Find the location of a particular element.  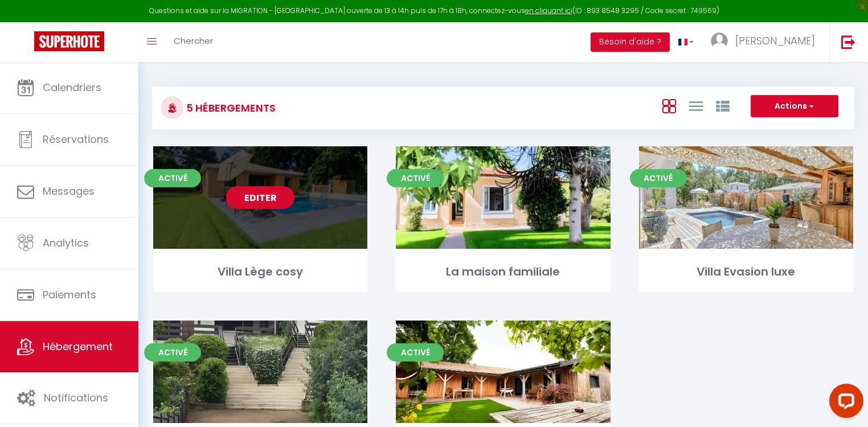

div: La maison familiale is located at coordinates (503, 271).